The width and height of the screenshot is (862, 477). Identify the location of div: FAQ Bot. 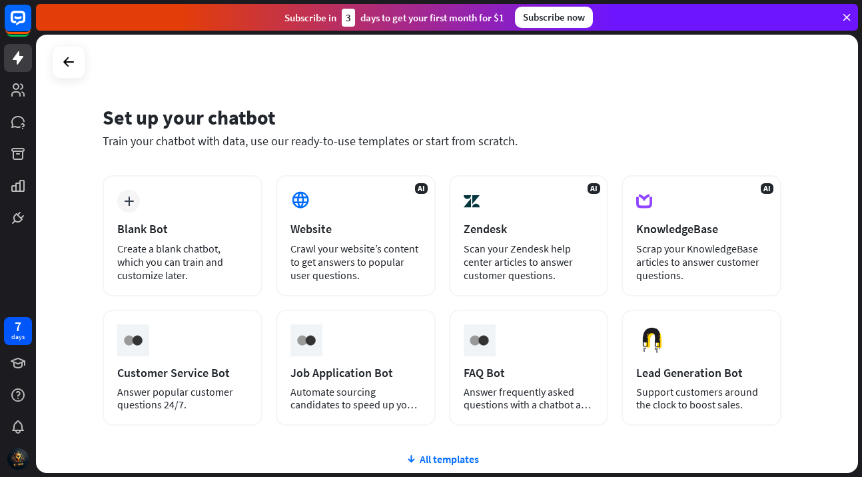
(529, 372).